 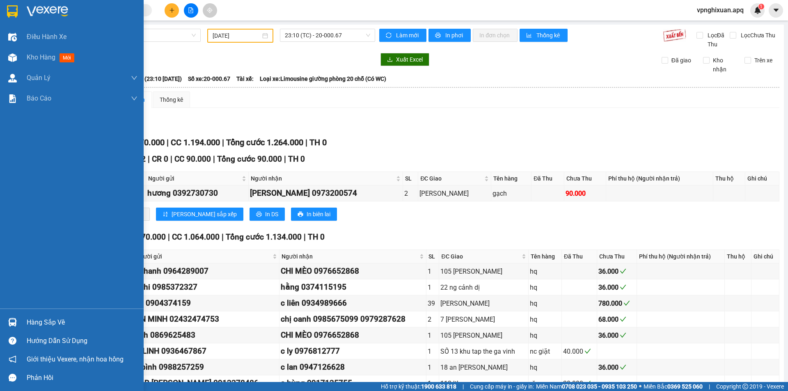 What do you see at coordinates (450, 35) in the screenshot?
I see `button: printerIn phơi` at bounding box center [450, 35].